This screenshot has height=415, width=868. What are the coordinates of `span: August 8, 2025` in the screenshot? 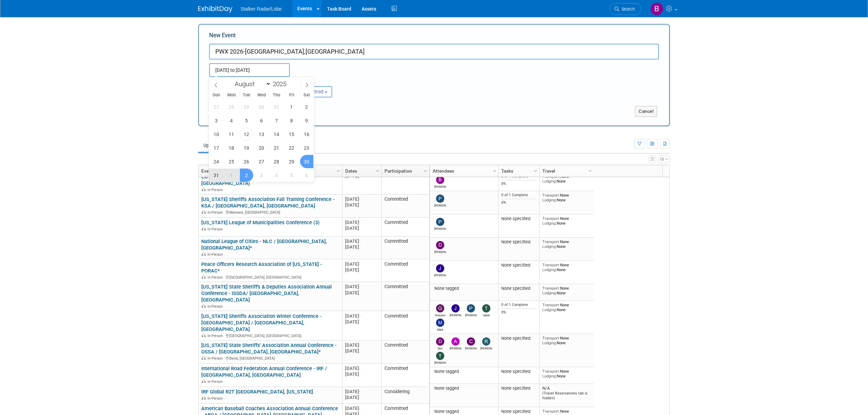 It's located at (292, 120).